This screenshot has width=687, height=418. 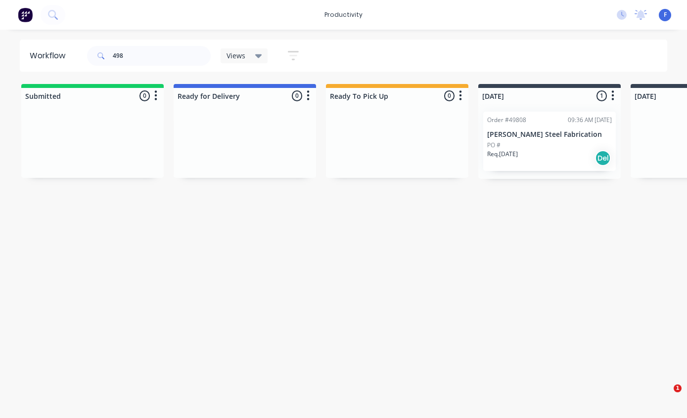 What do you see at coordinates (677, 389) in the screenshot?
I see `span: 1` at bounding box center [677, 389].